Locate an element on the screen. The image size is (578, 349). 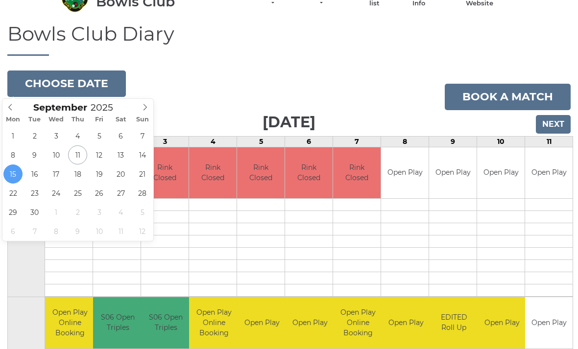
span: October 11, 2025 is located at coordinates (120, 231).